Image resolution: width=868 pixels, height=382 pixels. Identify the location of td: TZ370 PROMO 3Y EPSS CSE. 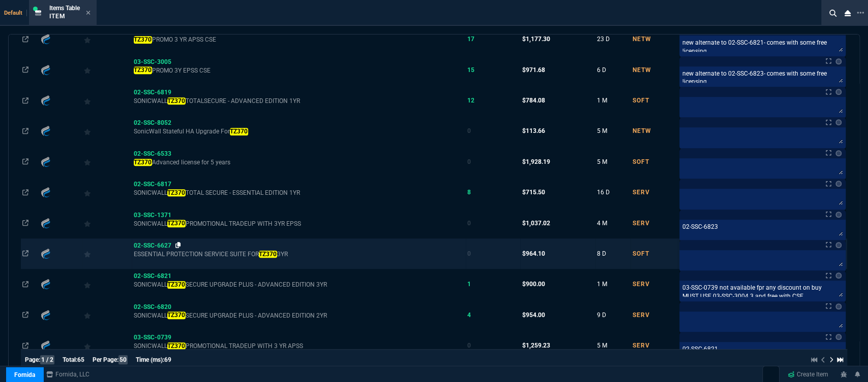
(298, 70).